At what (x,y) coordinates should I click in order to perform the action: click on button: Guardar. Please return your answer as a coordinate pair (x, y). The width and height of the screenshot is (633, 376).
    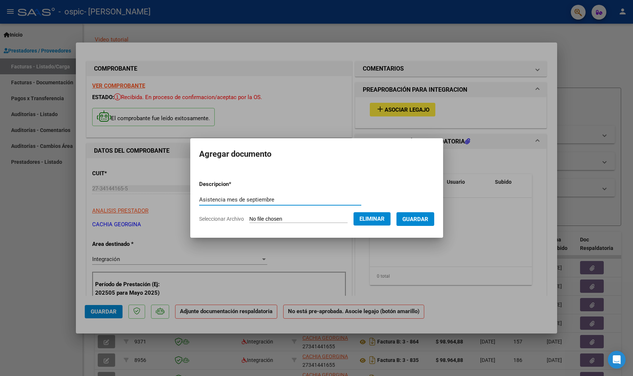
    Looking at the image, I should click on (415, 219).